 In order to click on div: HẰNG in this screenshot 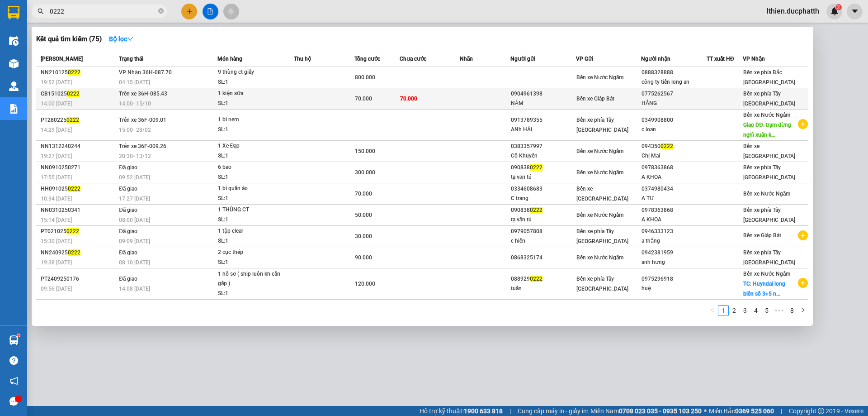, I will do `click(673, 103)`.